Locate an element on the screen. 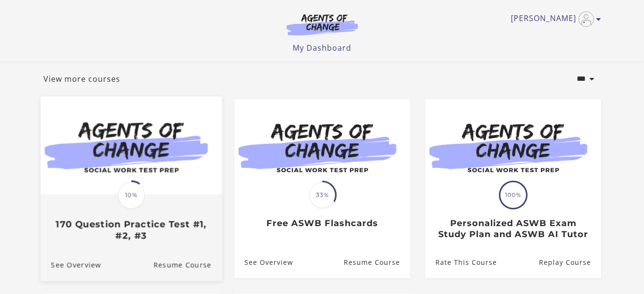 Image resolution: width=644 pixels, height=294 pixels. span: 10% is located at coordinates (131, 195).